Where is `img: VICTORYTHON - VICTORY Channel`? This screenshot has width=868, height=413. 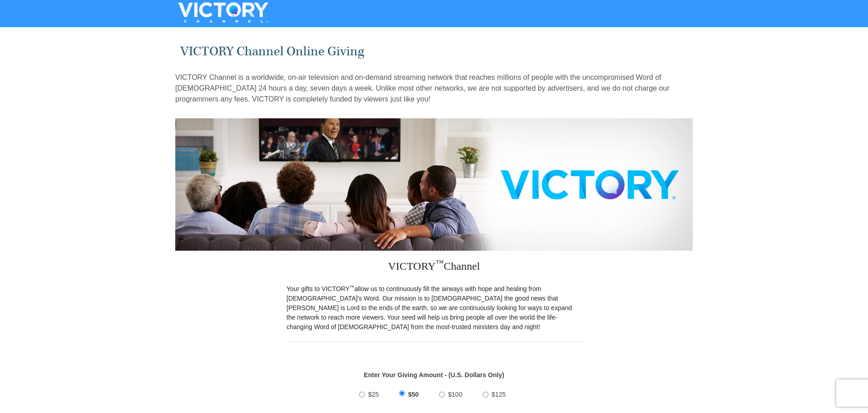
img: VICTORYTHON - VICTORY Channel is located at coordinates (223, 12).